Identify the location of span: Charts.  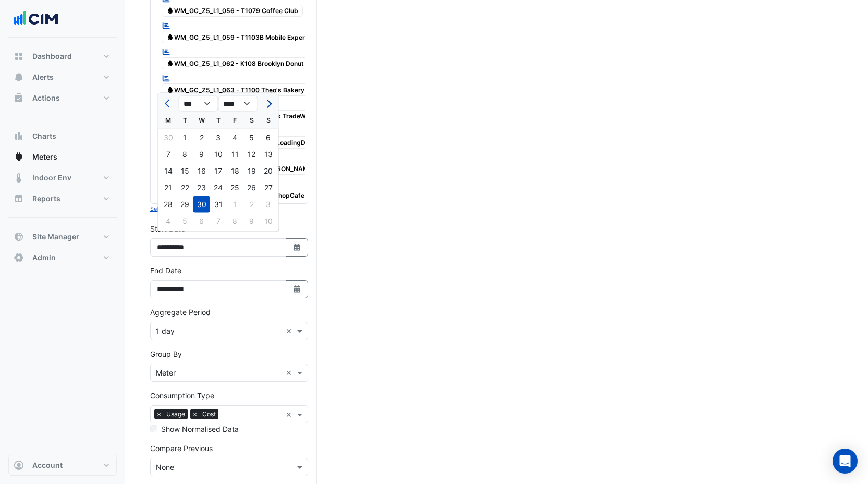
(44, 136).